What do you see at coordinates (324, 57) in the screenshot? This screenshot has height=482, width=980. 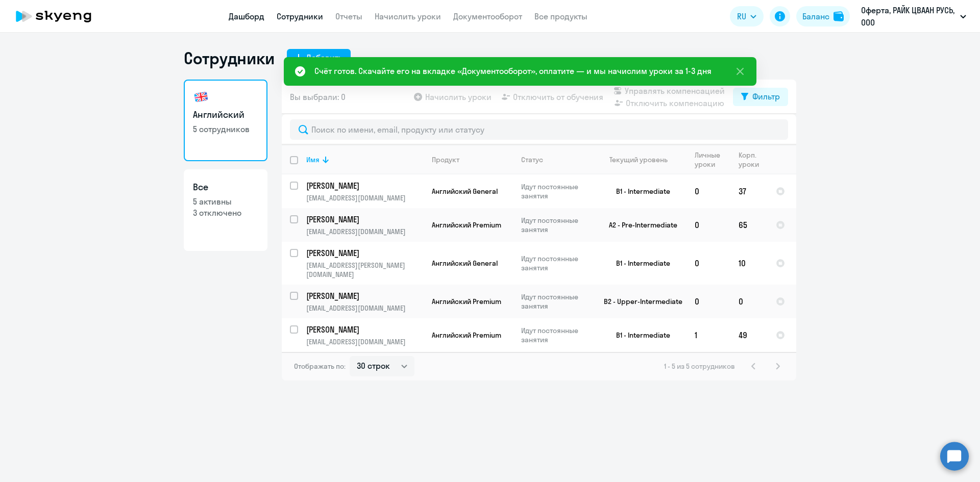 I see `div: Добавить` at bounding box center [324, 57].